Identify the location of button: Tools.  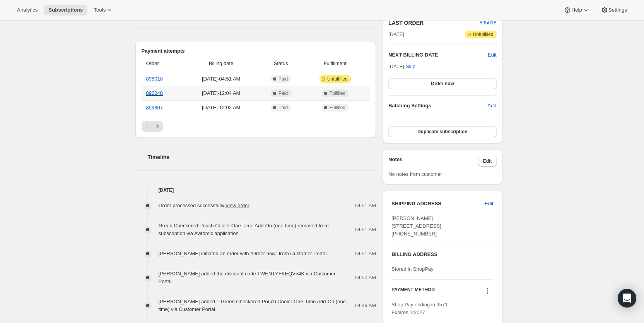
(103, 10).